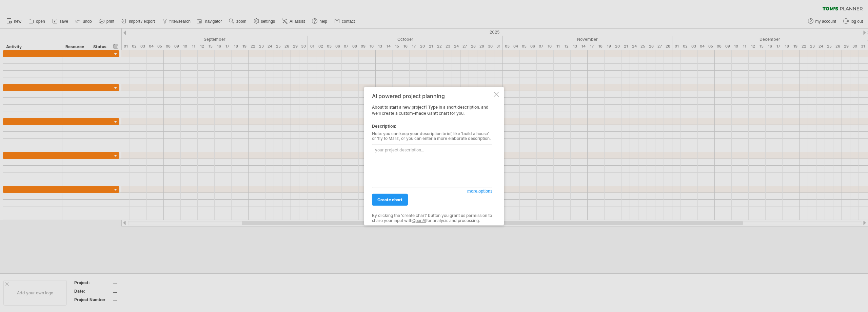 This screenshot has width=868, height=312. Describe the element at coordinates (432, 126) in the screenshot. I see `div: Description:` at that location.